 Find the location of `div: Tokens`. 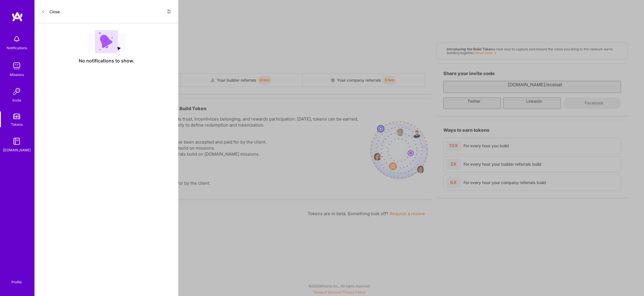

div: Tokens is located at coordinates (17, 124).